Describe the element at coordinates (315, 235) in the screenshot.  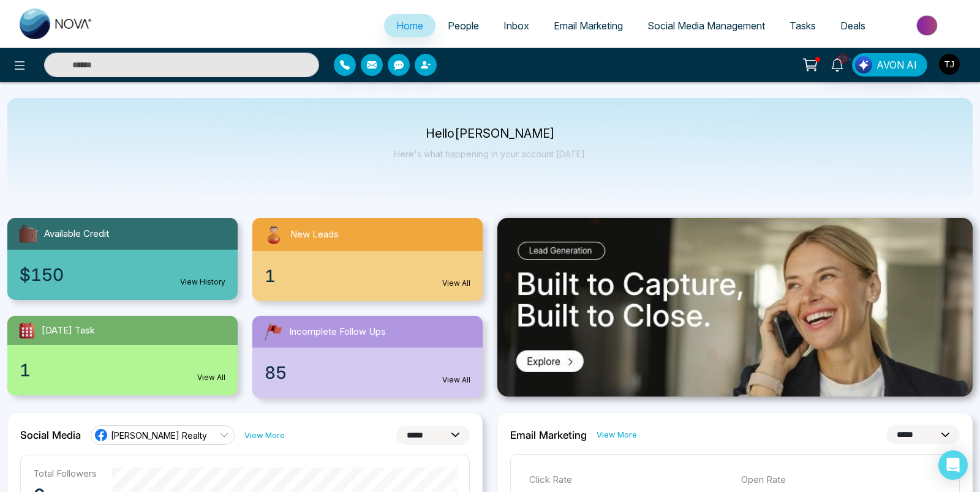
I see `span: New Leads` at that location.